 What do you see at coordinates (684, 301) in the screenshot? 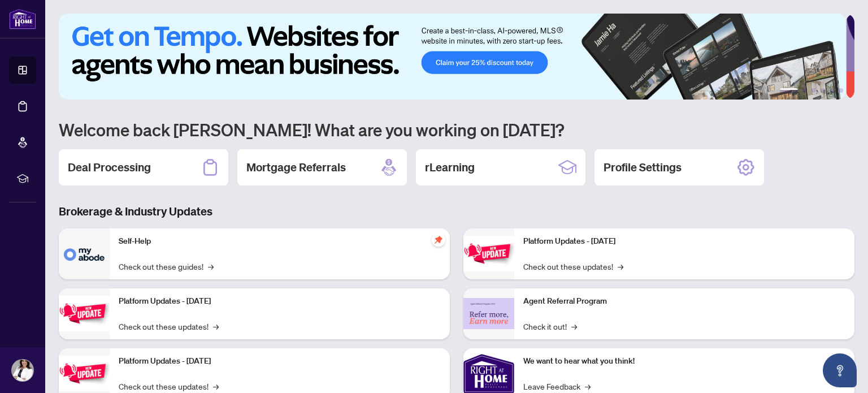
I see `p: Agent Referral Program` at bounding box center [684, 301].